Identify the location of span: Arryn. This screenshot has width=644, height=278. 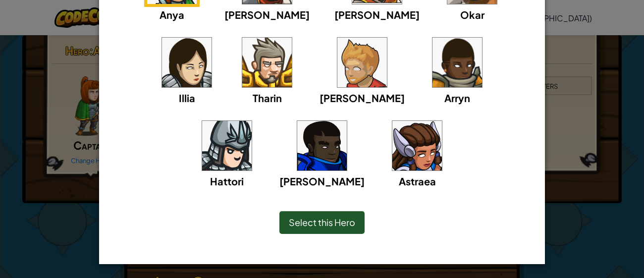
(457, 98).